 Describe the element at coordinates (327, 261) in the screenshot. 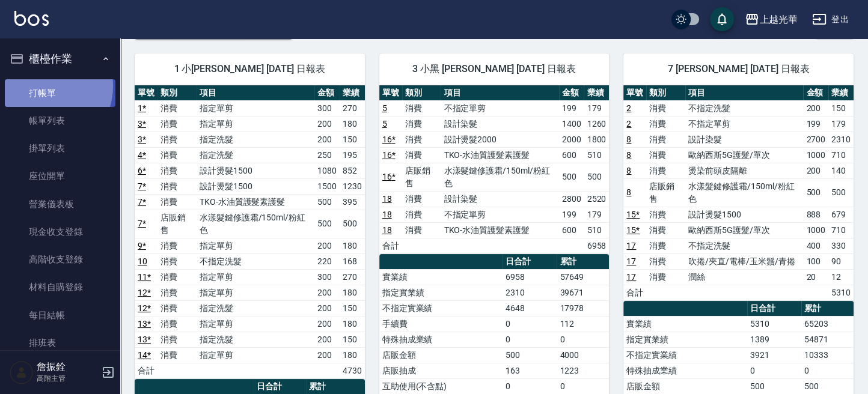

I see `td: 220` at that location.